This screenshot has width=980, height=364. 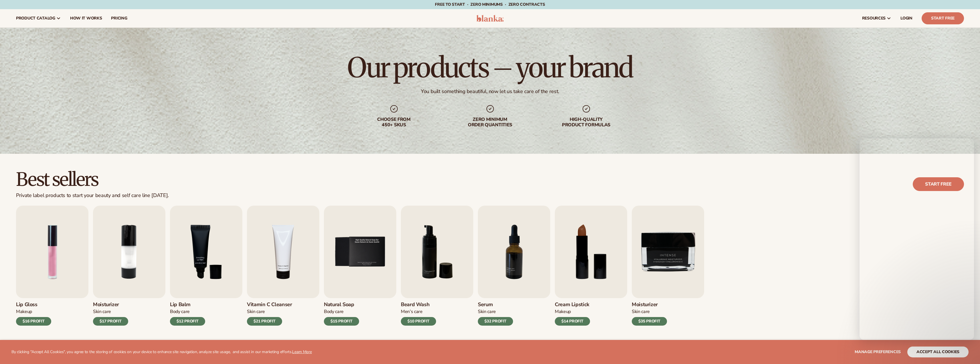 I want to click on span: pricing, so click(x=119, y=18).